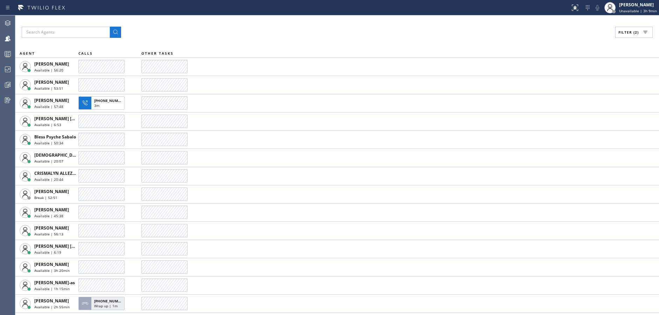 Image resolution: width=659 pixels, height=315 pixels. I want to click on span: Available | 2h 55min, so click(52, 307).